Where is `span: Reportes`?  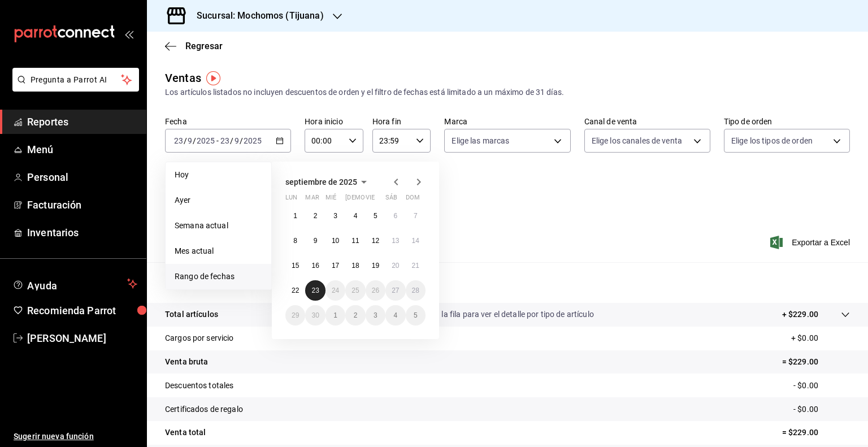
span: Reportes is located at coordinates (82, 122).